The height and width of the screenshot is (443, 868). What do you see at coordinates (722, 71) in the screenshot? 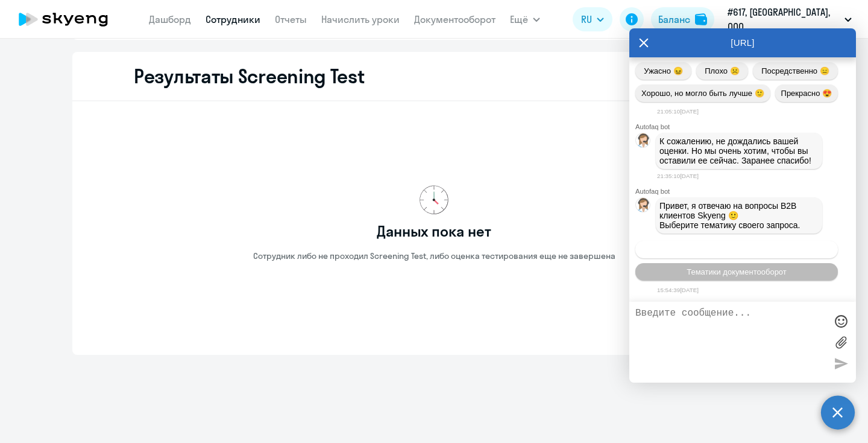
I see `button: Плохо ☹️` at bounding box center [722, 71].